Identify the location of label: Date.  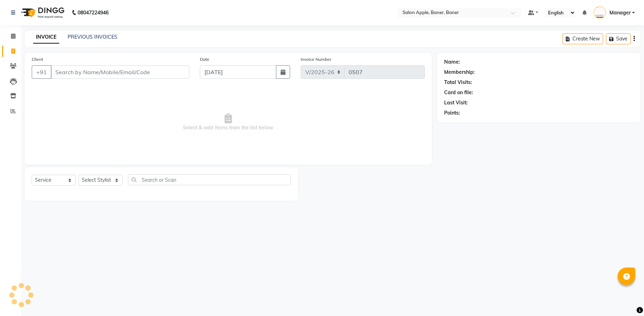
(204, 59).